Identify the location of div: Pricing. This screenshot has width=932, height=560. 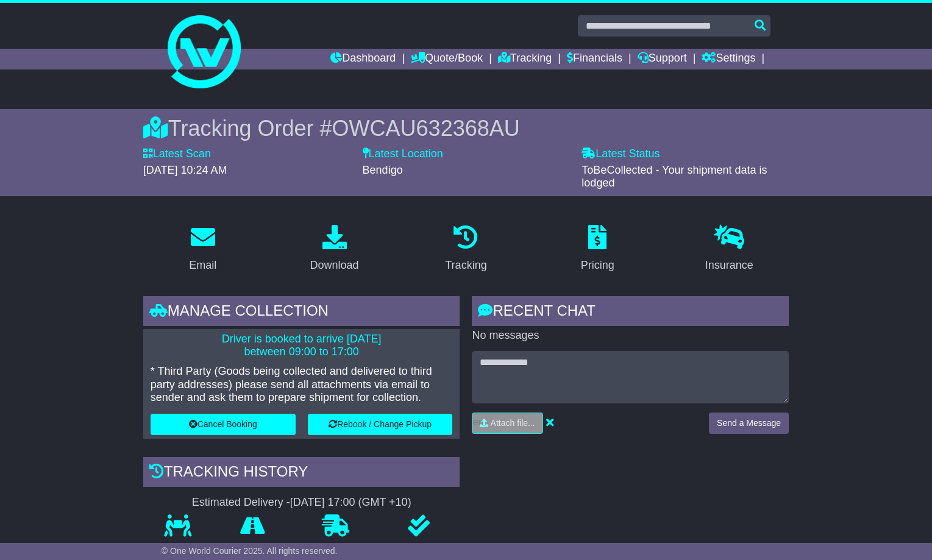
(598, 265).